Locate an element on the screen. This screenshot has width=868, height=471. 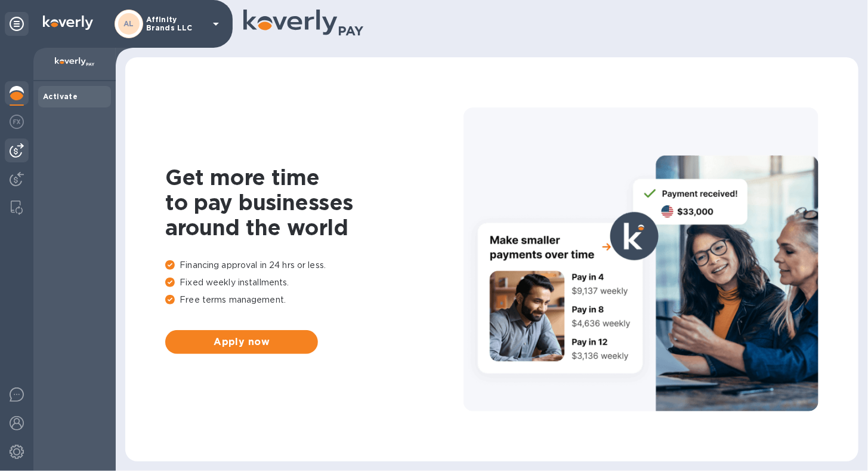
button: Apply now is located at coordinates (241, 342).